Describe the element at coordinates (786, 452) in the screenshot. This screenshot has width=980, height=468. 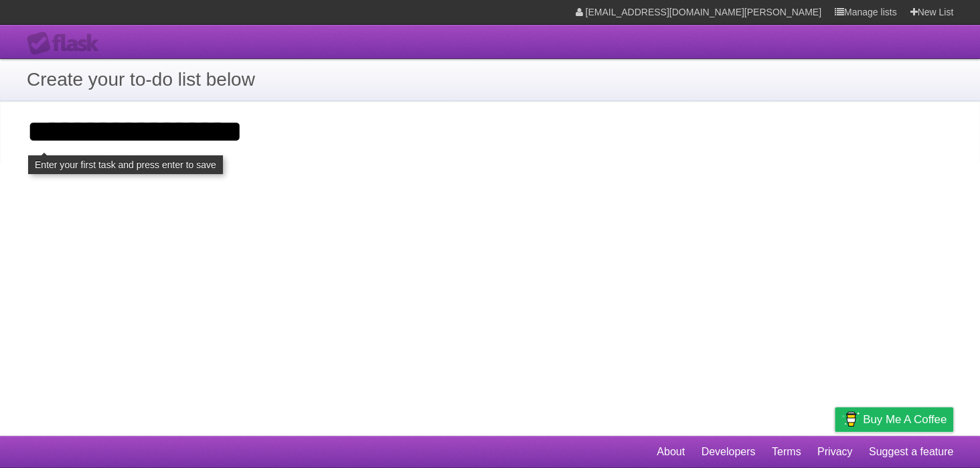
I see `a: Terms` at that location.